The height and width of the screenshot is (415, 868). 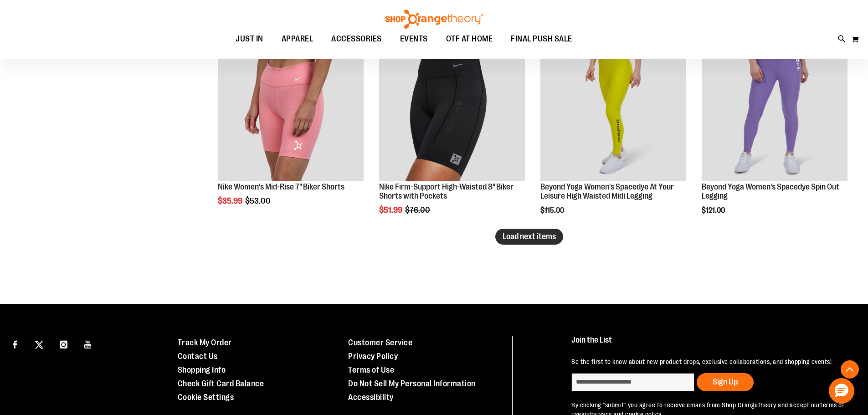 What do you see at coordinates (849, 370) in the screenshot?
I see `button: Back To Top` at bounding box center [849, 370].